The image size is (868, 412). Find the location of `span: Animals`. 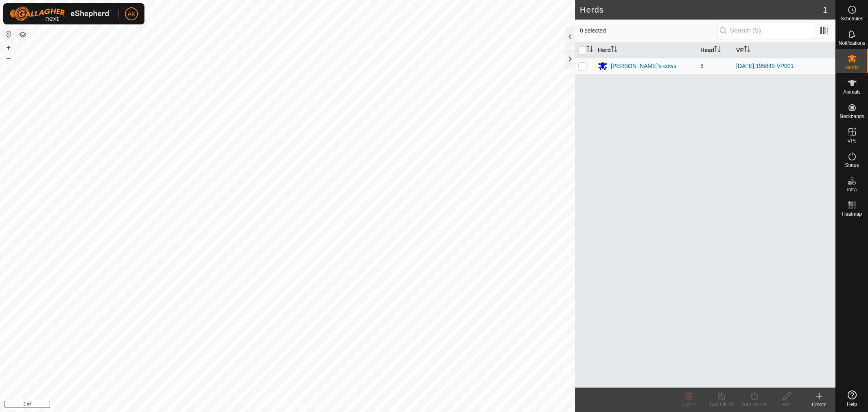

span: Animals is located at coordinates (852, 92).